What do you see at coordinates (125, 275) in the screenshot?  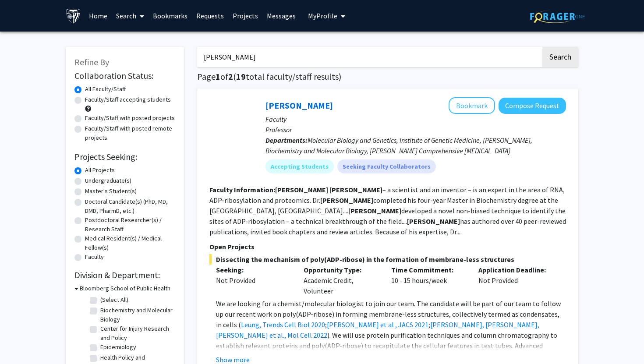 I see `h2: Division & Department:` at bounding box center [125, 275].